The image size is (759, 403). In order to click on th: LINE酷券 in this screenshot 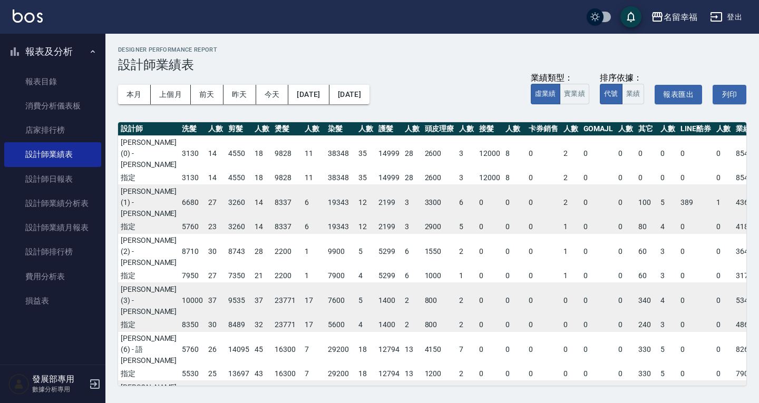, I will do `click(696, 129)`.